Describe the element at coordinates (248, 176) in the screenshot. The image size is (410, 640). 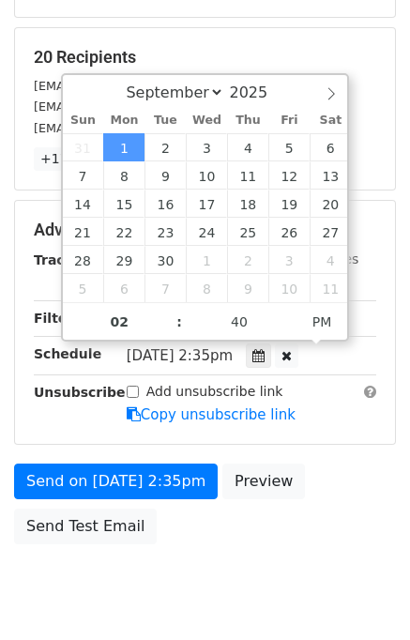
I see `span: September 11, 2025` at that location.